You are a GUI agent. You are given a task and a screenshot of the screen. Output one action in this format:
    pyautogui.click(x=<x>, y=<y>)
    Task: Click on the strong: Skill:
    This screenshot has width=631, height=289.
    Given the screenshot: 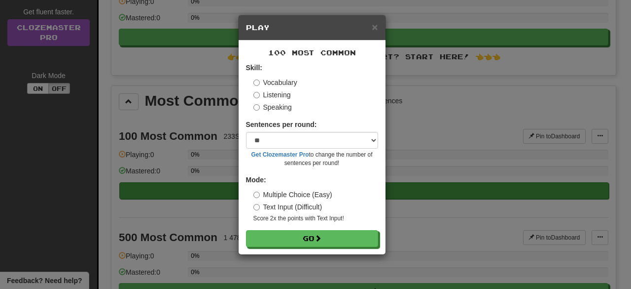 What is the action you would take?
    pyautogui.click(x=254, y=68)
    